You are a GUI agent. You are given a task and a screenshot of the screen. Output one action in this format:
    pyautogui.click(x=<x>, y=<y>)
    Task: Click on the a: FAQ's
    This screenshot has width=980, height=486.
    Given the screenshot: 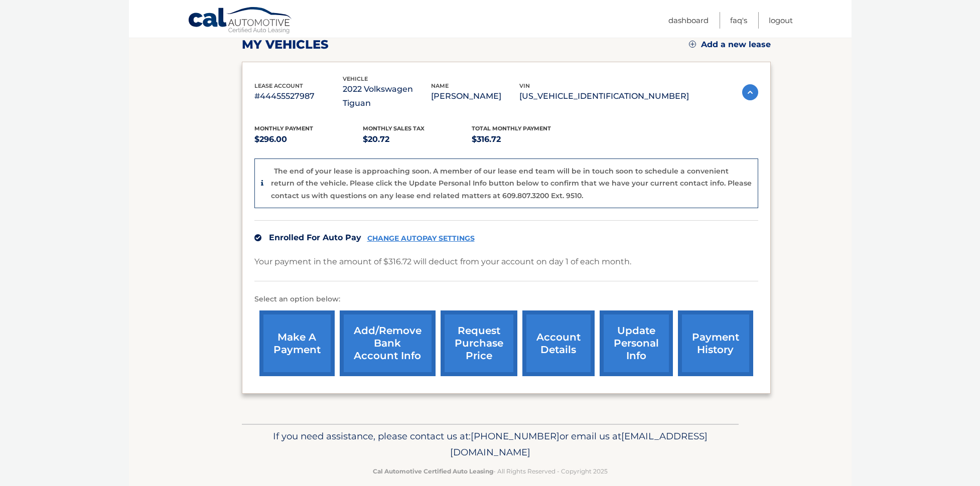 What is the action you would take?
    pyautogui.click(x=739, y=20)
    